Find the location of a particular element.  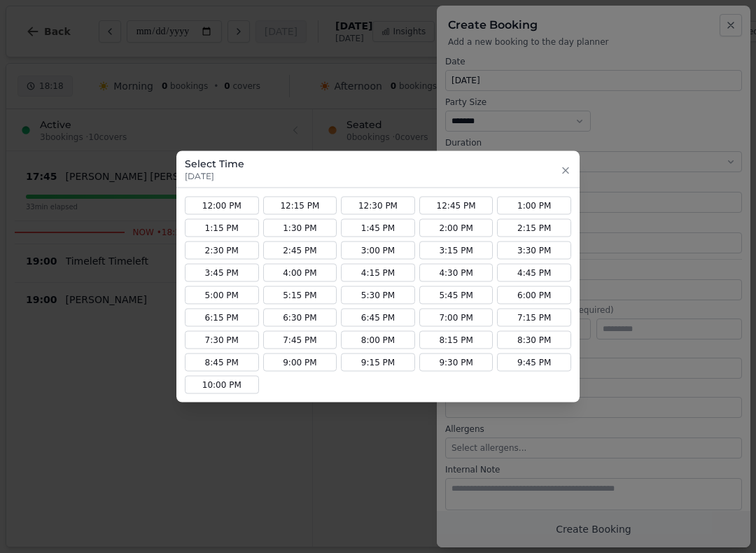

button: 4:00 PM is located at coordinates (300, 273).